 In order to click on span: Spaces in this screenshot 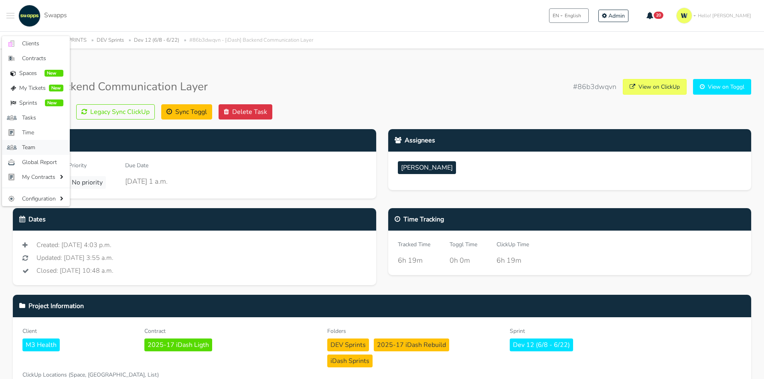, I will do `click(30, 73)`.